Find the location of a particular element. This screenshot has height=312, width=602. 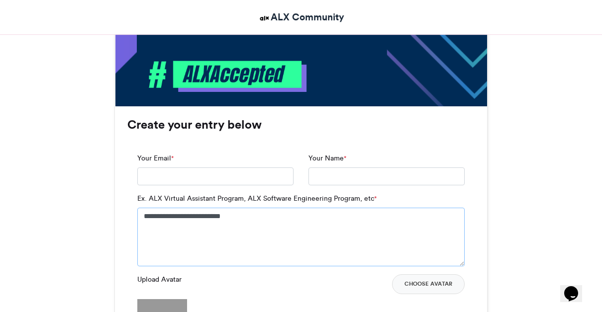

label: Upload Avatar is located at coordinates (159, 279).